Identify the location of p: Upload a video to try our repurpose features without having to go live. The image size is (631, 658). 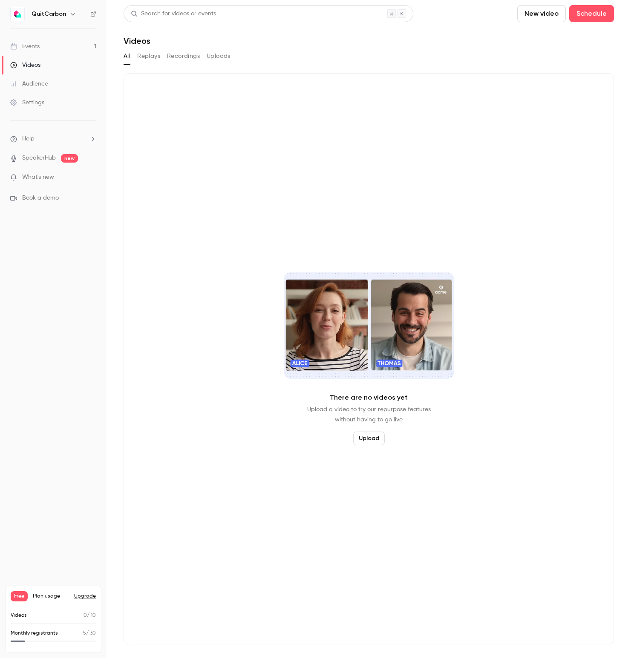
(369, 415).